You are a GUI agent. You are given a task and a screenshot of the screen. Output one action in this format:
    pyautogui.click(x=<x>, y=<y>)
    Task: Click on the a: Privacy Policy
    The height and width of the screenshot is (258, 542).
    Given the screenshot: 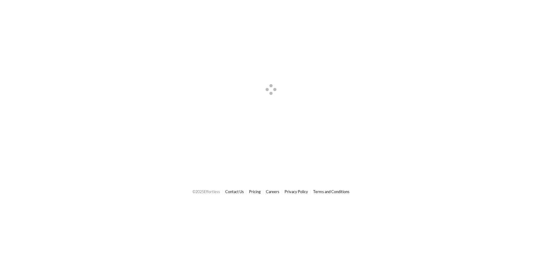 What is the action you would take?
    pyautogui.click(x=296, y=192)
    